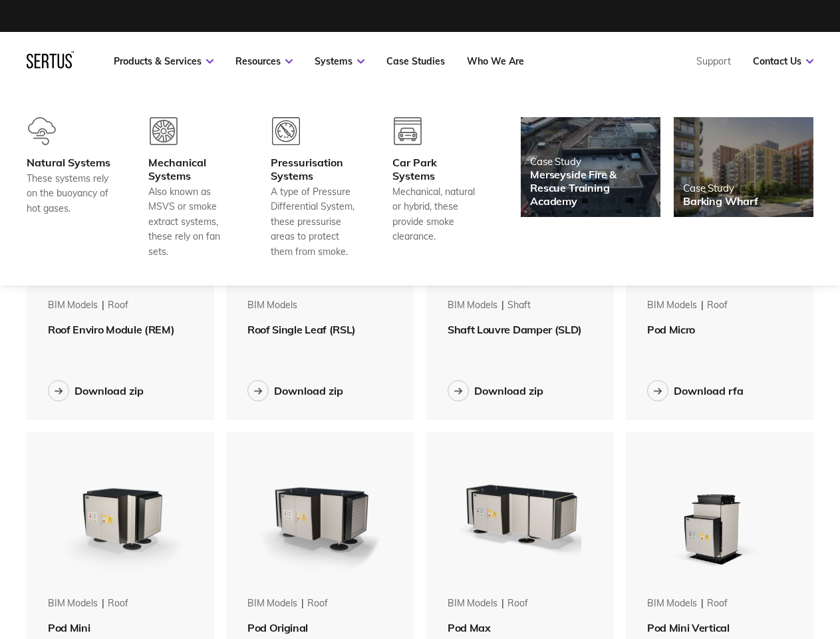  Describe the element at coordinates (71, 162) in the screenshot. I see `div: Natural Systems` at that location.